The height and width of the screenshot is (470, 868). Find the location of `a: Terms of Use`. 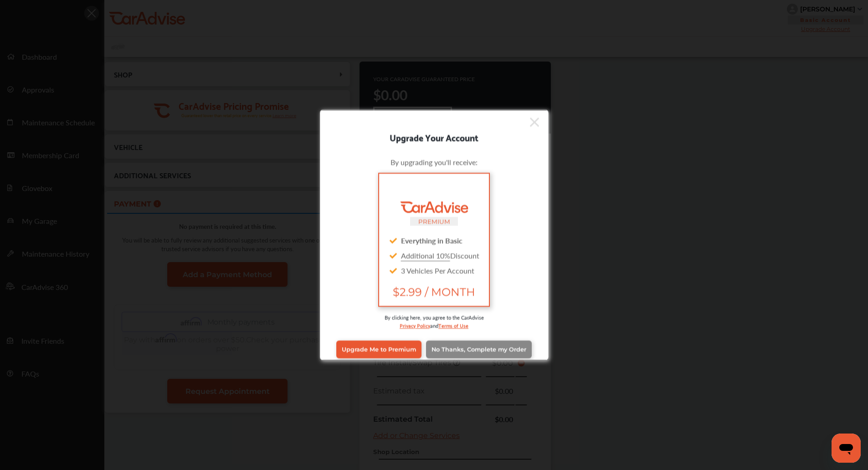

a: Terms of Use is located at coordinates (454, 324).